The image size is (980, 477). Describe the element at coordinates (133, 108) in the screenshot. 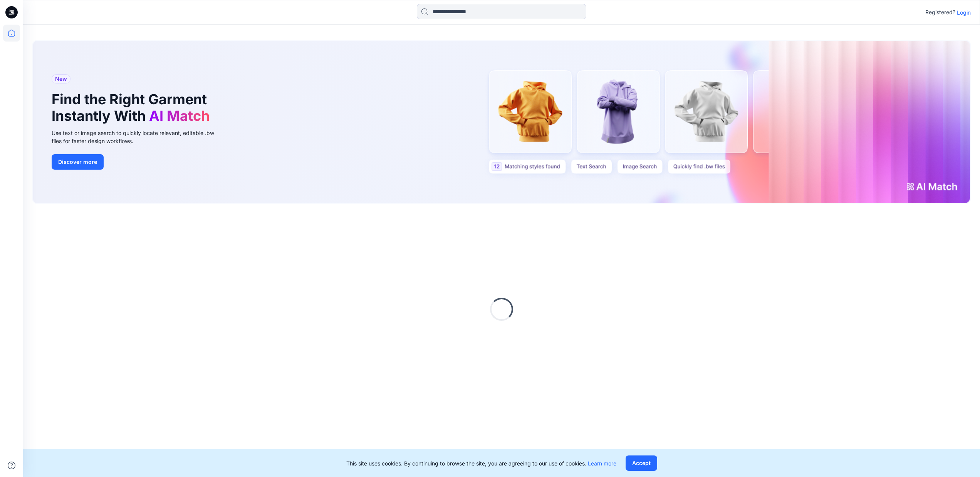

I see `h1: Find the Right Garment Instantly With` at that location.